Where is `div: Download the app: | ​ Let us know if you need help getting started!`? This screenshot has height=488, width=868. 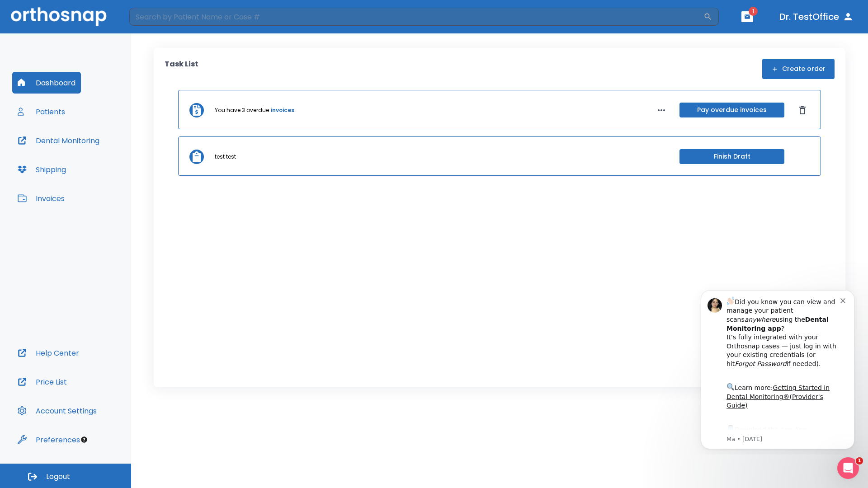 div: Download the app: | ​ Let us know if you need help getting started! is located at coordinates (96, 165).